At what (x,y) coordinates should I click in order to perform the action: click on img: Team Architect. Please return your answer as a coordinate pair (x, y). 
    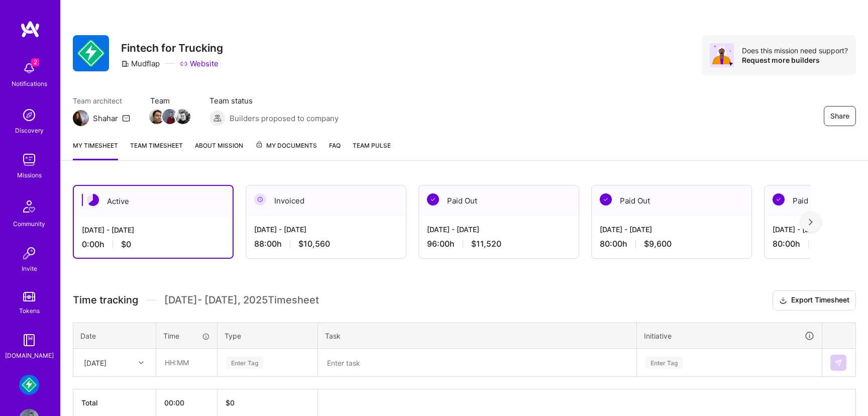
    Looking at the image, I should click on (81, 118).